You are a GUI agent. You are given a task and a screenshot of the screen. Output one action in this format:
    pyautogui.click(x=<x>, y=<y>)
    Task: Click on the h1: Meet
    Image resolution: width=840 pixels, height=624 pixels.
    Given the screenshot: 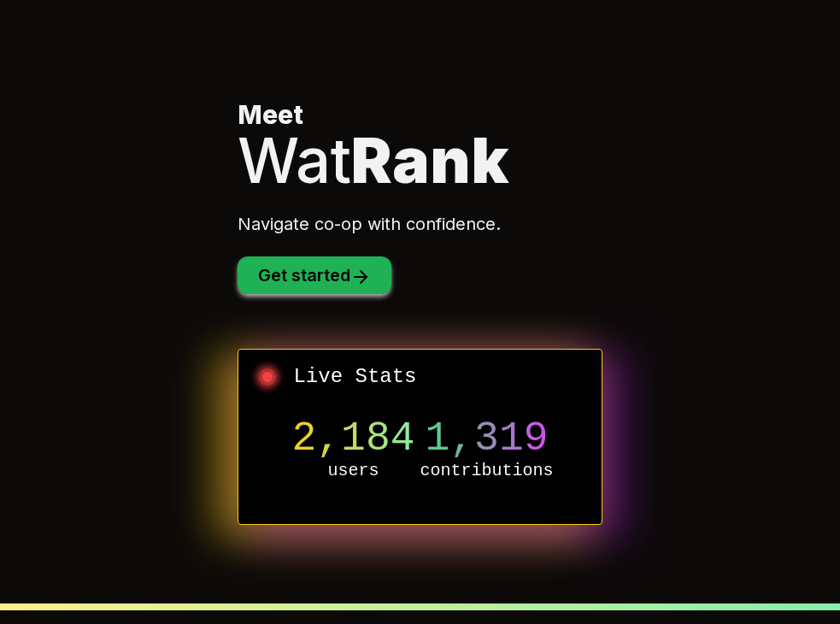 What is the action you would take?
    pyautogui.click(x=419, y=146)
    